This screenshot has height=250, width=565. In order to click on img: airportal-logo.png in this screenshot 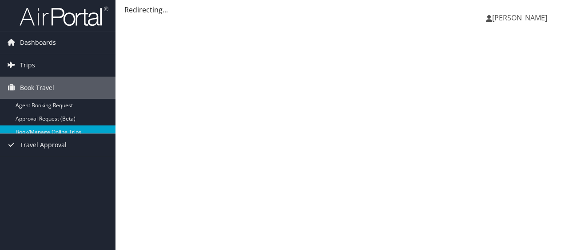, I will do `click(64, 16)`.